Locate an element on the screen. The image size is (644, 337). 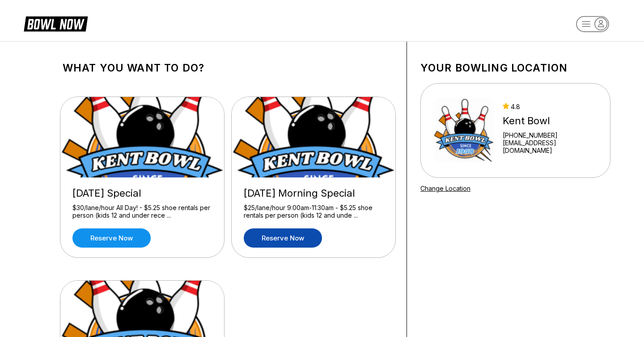
img: Kent Bowl is located at coordinates (463, 130).